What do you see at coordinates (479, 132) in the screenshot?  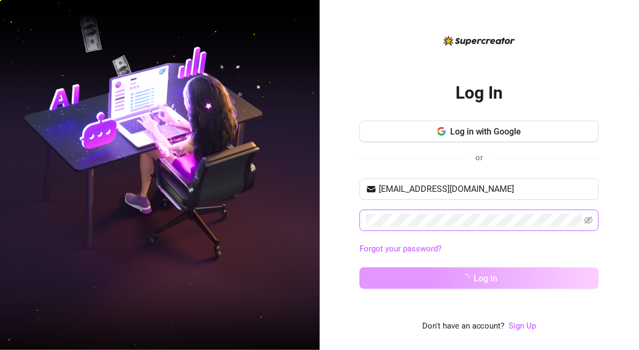 I see `button: Log in with Google` at bounding box center [479, 132].